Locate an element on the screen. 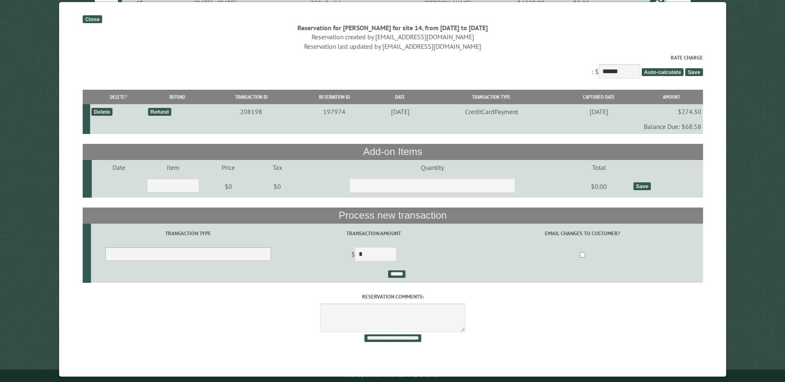  th: Amount is located at coordinates (671, 97).